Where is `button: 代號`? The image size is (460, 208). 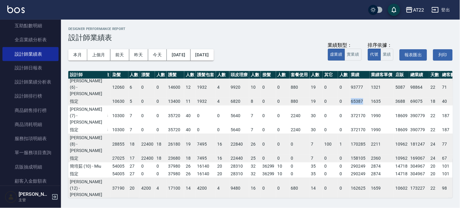 button: 代號 is located at coordinates (375, 54).